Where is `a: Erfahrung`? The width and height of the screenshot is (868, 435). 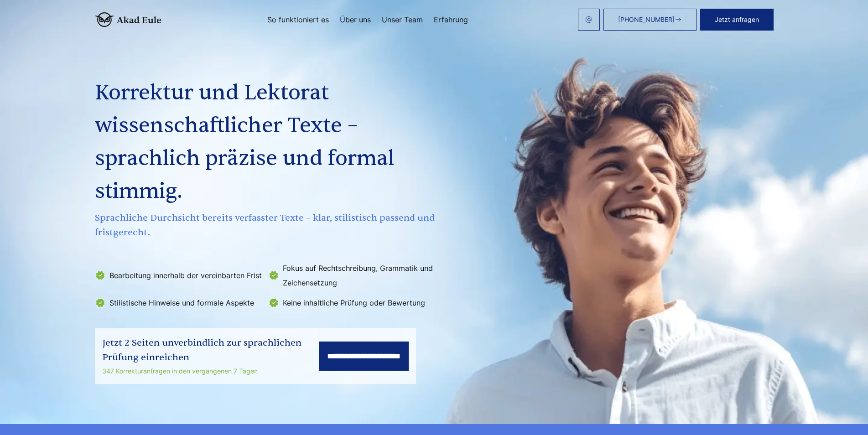 a: Erfahrung is located at coordinates (451, 19).